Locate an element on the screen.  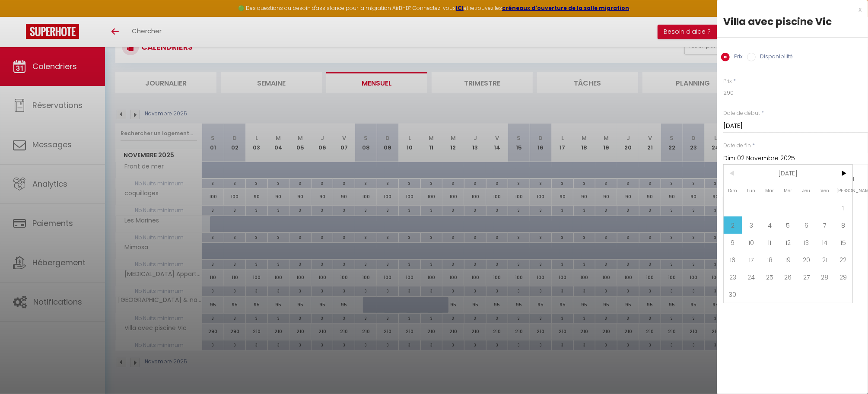
span: 9 is located at coordinates (733, 243).